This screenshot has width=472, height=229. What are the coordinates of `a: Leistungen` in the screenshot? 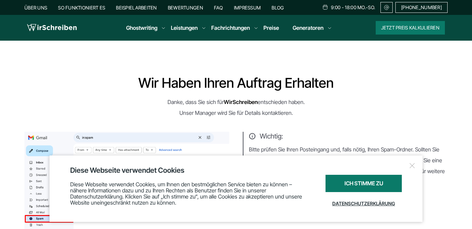 It's located at (184, 28).